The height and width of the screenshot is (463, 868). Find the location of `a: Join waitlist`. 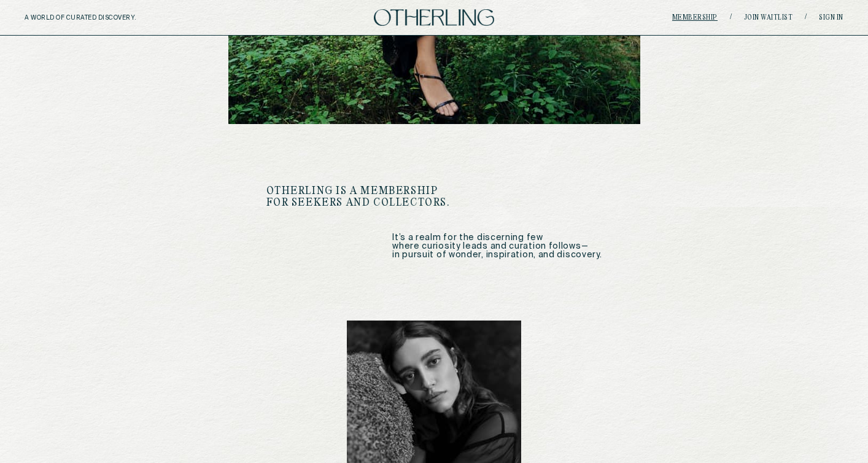

a: Join waitlist is located at coordinates (768, 18).